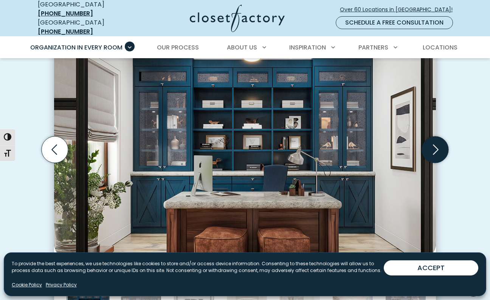 This screenshot has width=490, height=300. What do you see at coordinates (394, 23) in the screenshot?
I see `a: Schedule a Free Consultation` at bounding box center [394, 23].